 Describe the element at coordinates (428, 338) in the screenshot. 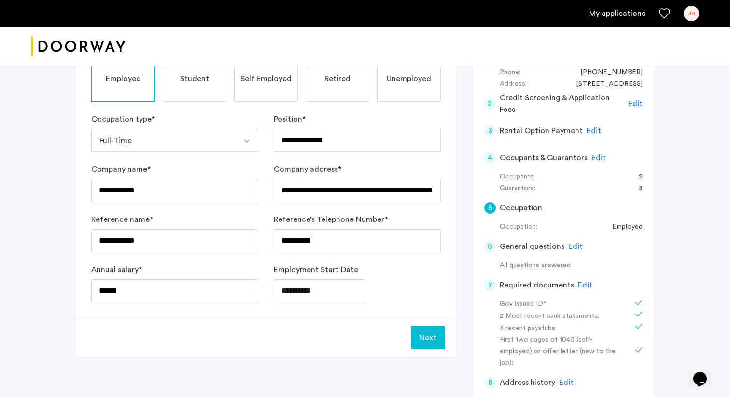

I see `button: Next` at that location.